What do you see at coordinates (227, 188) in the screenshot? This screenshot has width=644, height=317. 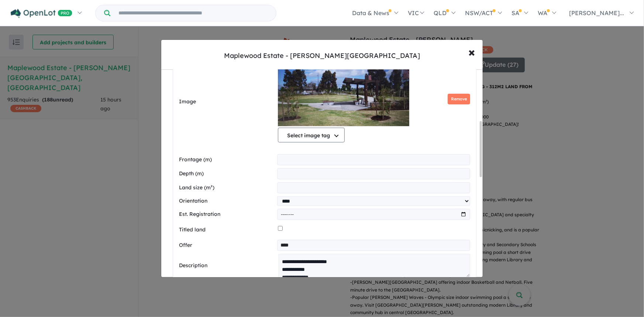 I see `label: Land size (m²)` at bounding box center [227, 188].